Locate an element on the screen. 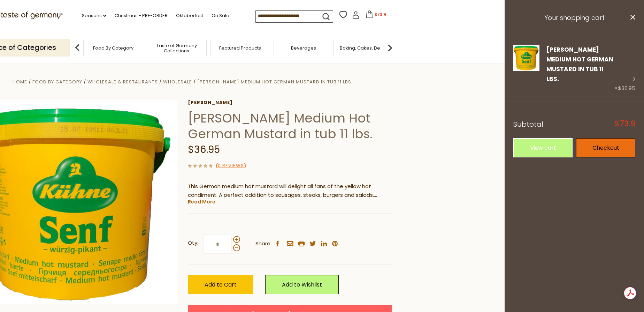 This screenshot has height=312, width=644. span: Share: is located at coordinates (263, 244).